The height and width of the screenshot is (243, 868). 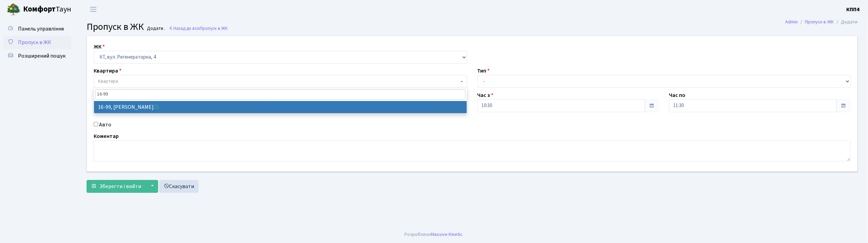 I want to click on span: Розширений пошук, so click(x=42, y=56).